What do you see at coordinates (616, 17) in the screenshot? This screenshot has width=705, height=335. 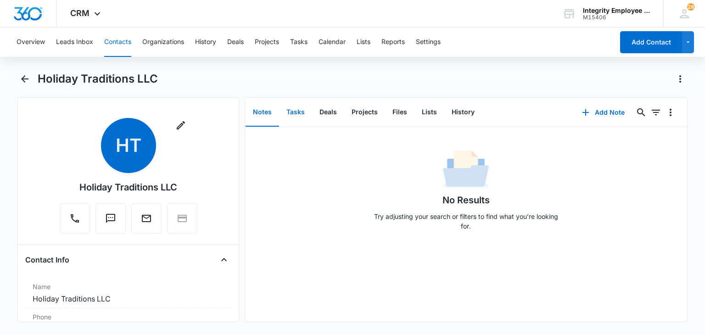 I see `div: account id` at bounding box center [616, 17].